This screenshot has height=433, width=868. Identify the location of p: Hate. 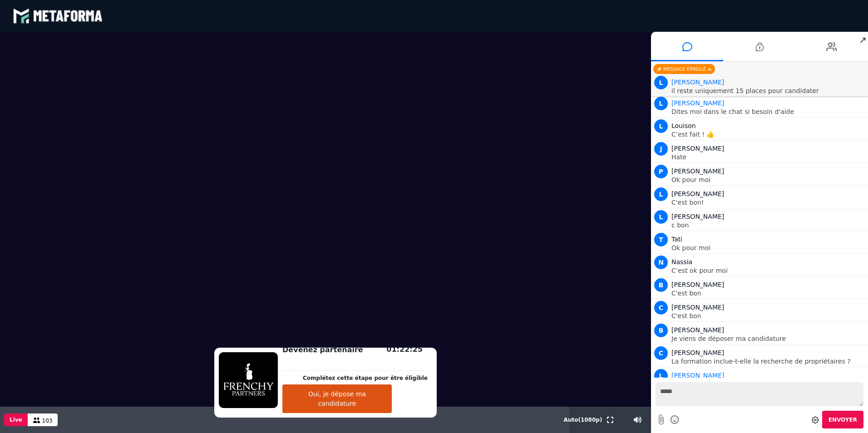
(769, 157).